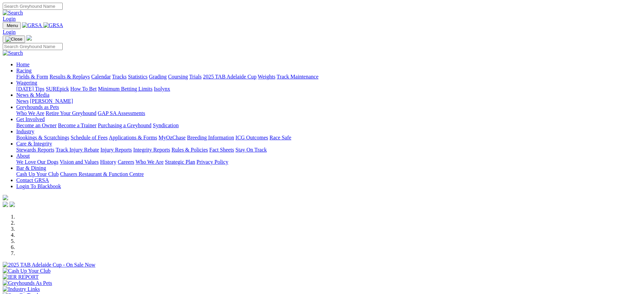 Image resolution: width=644 pixels, height=294 pixels. I want to click on a: Calendar, so click(101, 76).